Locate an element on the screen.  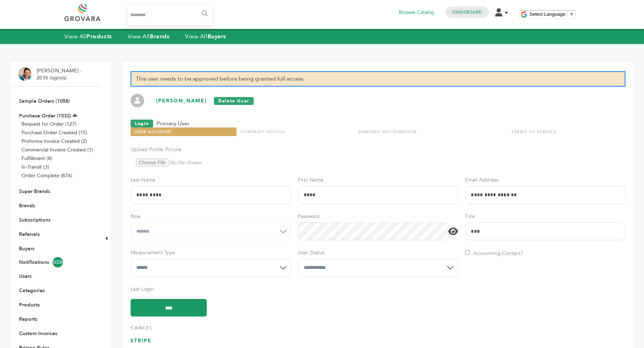
label: Last Name is located at coordinates (211, 180).